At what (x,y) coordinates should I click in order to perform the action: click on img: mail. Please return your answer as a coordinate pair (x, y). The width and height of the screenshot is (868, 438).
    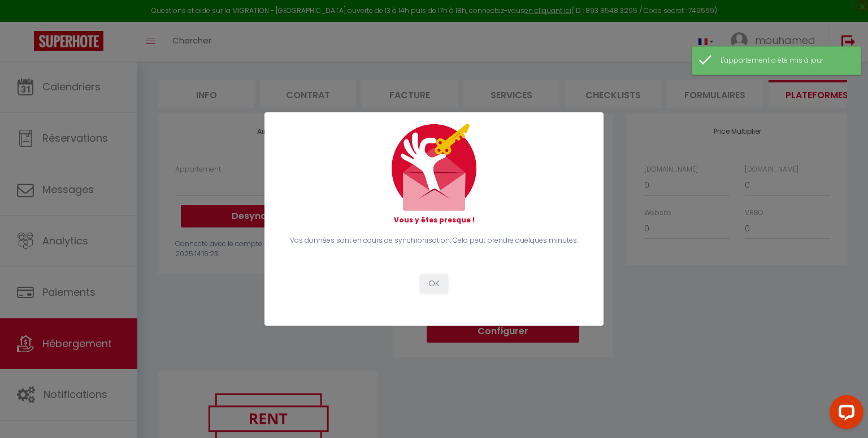
    Looking at the image, I should click on (434, 167).